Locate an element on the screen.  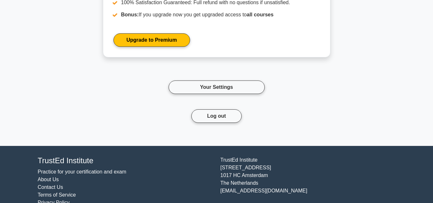
a: Practice for your certification and exam is located at coordinates (82, 171).